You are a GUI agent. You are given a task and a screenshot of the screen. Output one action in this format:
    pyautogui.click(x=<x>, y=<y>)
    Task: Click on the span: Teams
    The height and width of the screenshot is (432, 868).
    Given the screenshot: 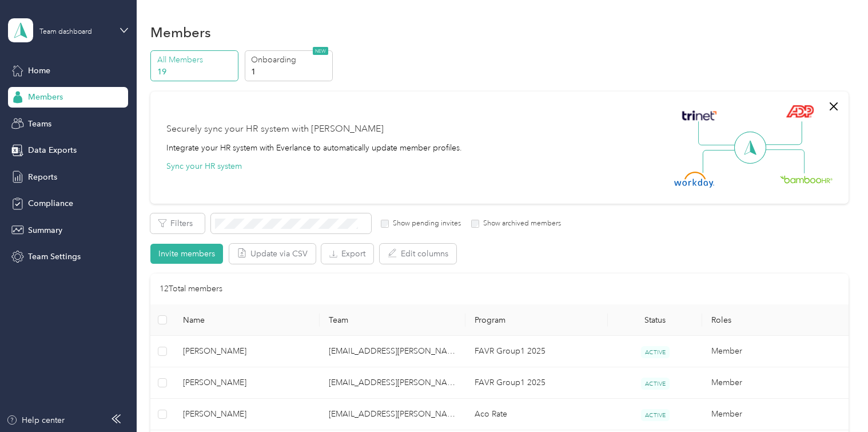 What is the action you would take?
    pyautogui.click(x=40, y=124)
    